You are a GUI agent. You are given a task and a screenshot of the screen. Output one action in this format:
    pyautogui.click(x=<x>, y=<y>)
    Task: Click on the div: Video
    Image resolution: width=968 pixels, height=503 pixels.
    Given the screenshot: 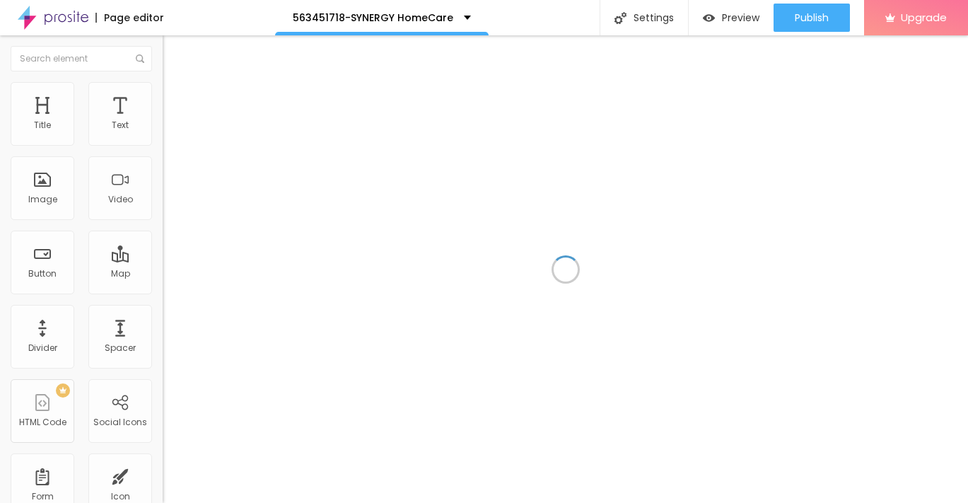 What is the action you would take?
    pyautogui.click(x=120, y=199)
    